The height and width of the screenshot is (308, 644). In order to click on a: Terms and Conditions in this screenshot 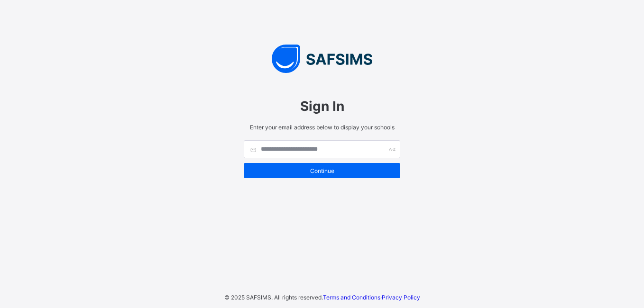, I will do `click(351, 297)`.